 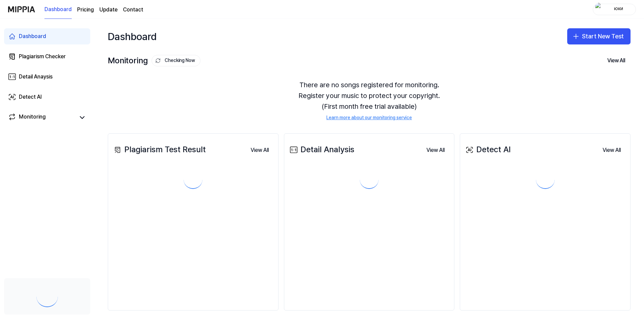 What do you see at coordinates (36, 77) in the screenshot?
I see `div: Detail Anaysis` at bounding box center [36, 77].